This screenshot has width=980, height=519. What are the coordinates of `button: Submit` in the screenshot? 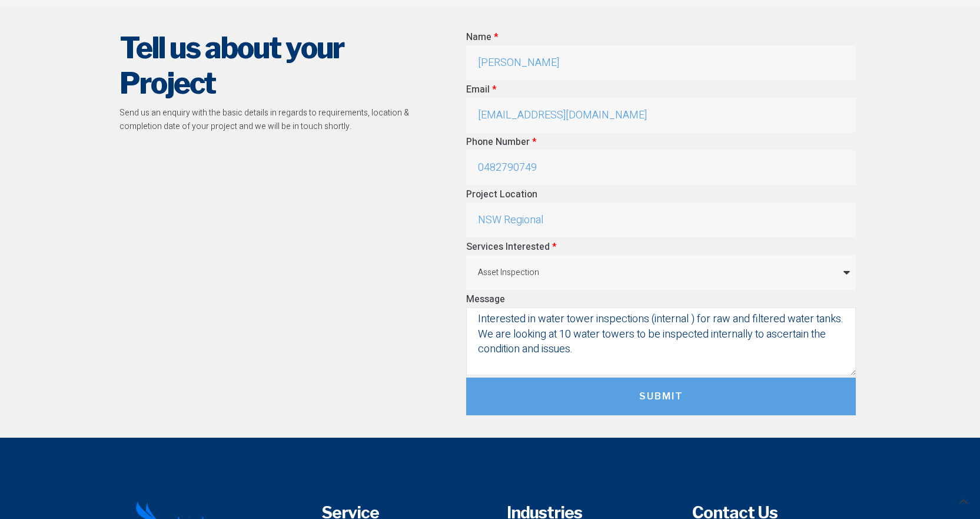 It's located at (661, 396).